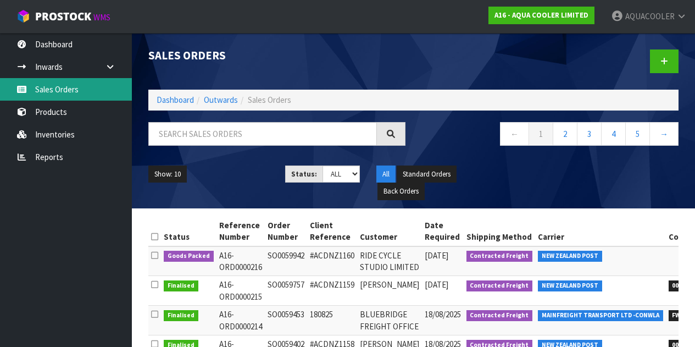  Describe the element at coordinates (613, 133) in the screenshot. I see `a: 4` at that location.